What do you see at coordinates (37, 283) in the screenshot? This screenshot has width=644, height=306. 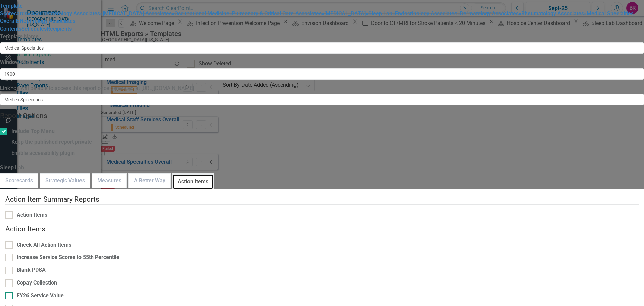 I see `div: Copay Collection` at bounding box center [37, 283].